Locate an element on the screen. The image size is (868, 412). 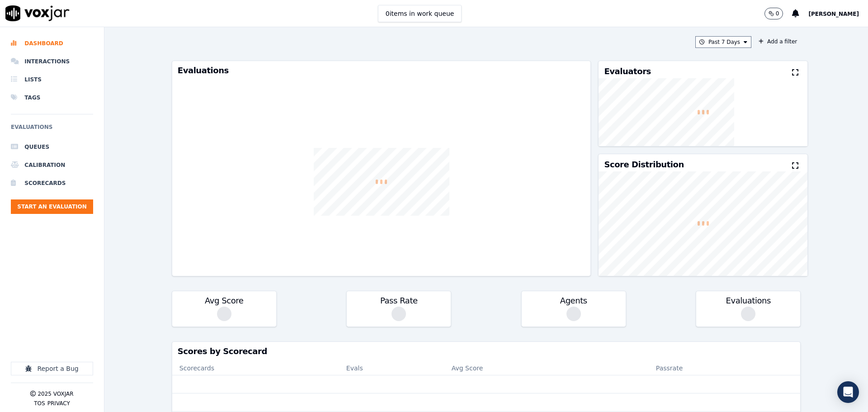
li: Scorecards is located at coordinates (52, 183).